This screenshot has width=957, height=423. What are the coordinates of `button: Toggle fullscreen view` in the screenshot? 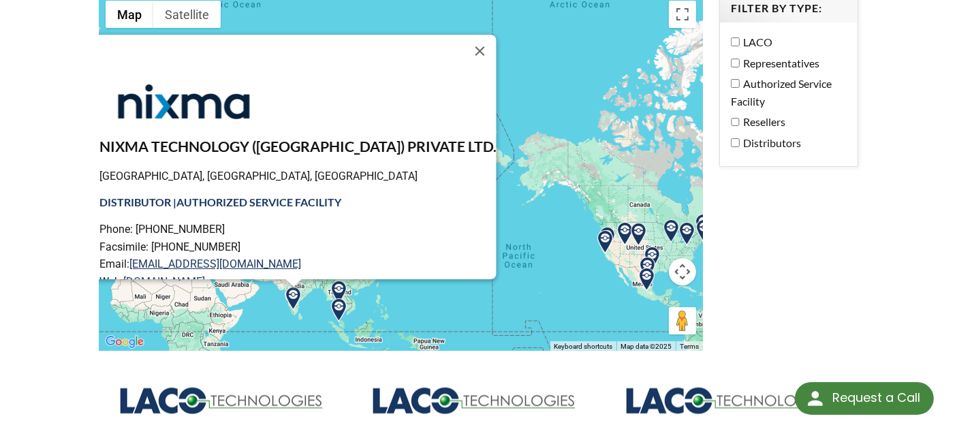 It's located at (682, 14).